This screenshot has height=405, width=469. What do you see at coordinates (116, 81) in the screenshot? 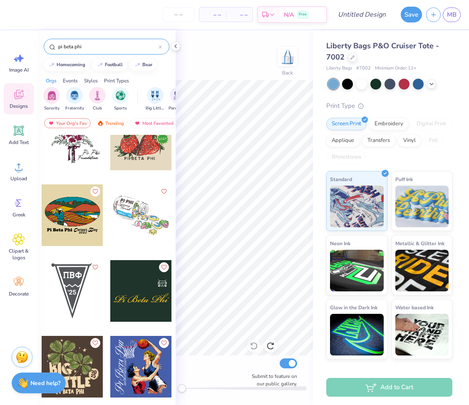
I see `div: Print Types` at bounding box center [116, 81].